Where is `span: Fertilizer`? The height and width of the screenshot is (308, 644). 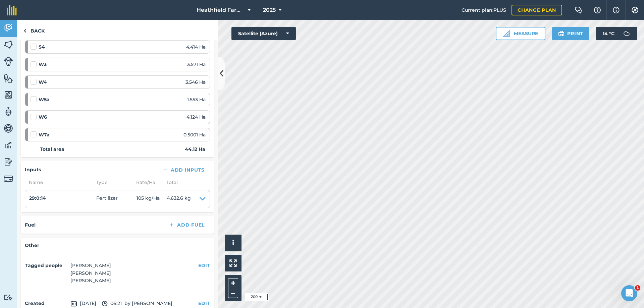
span: Fertilizer is located at coordinates (116, 199).